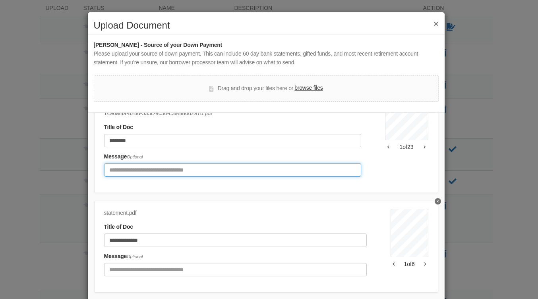 This screenshot has width=538, height=299. I want to click on div: Please upload your source of down payment. This can include 60 day bank statements, gifted funds,..., so click(266, 58).